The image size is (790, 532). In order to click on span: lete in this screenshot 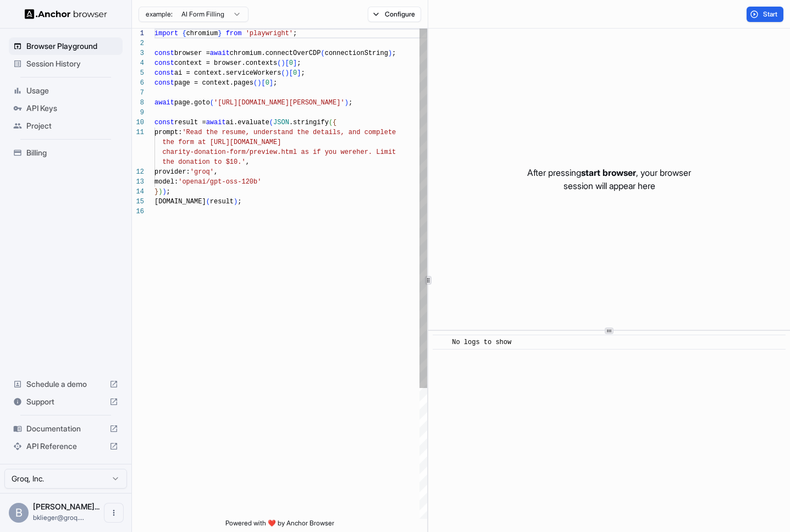, I will do `click(387, 132)`.